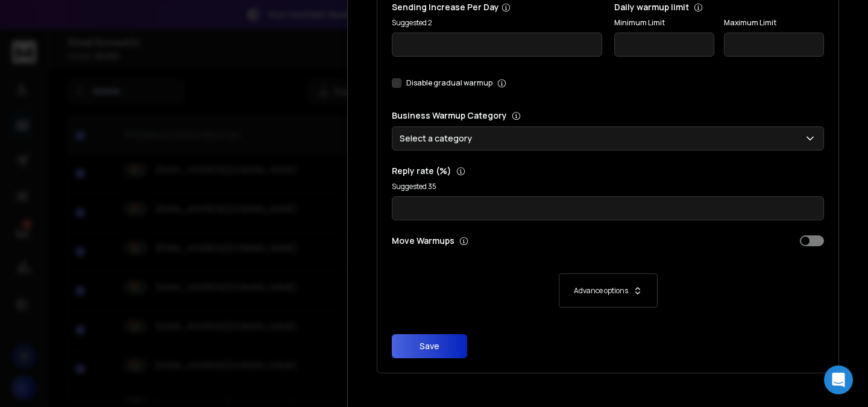  I want to click on label: Minimum Limit, so click(664, 23).